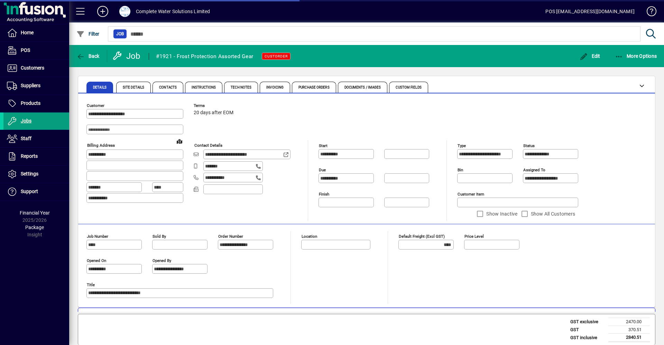  What do you see at coordinates (363, 87) in the screenshot?
I see `span: Documents / Images` at bounding box center [363, 87].